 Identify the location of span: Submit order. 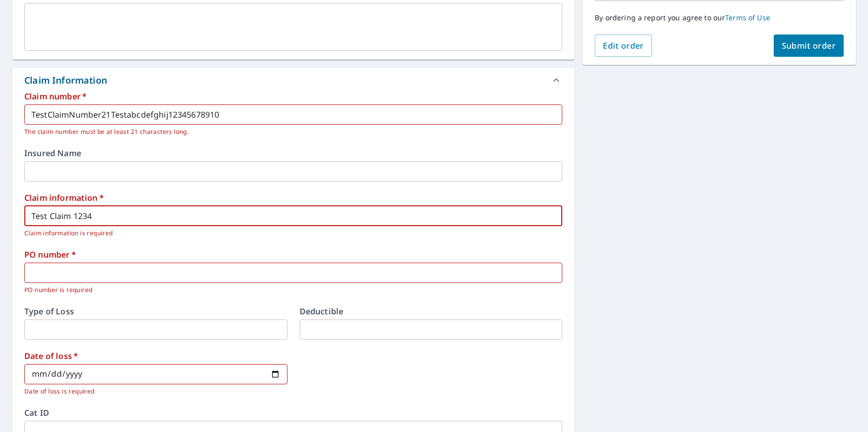
(809, 46).